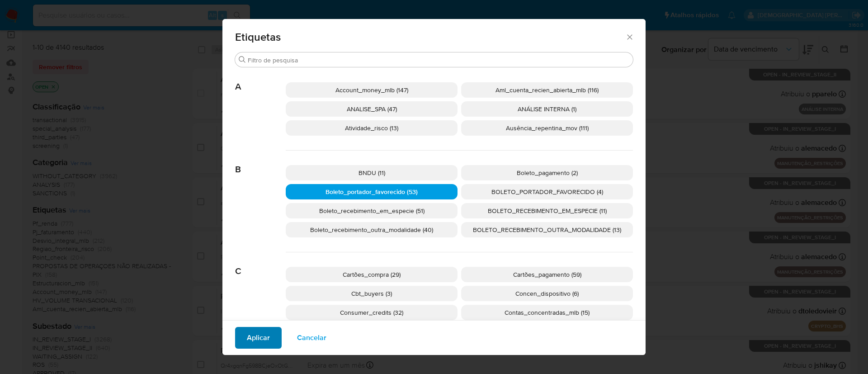 This screenshot has height=374, width=868. I want to click on div: Boleto_portador_favorecido (53), so click(372, 192).